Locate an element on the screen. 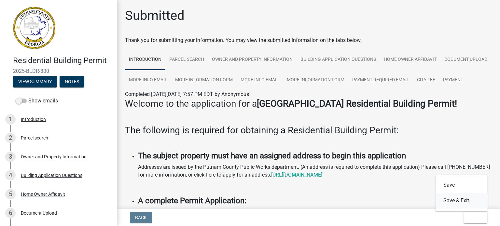  a: Payment is located at coordinates (453, 80).